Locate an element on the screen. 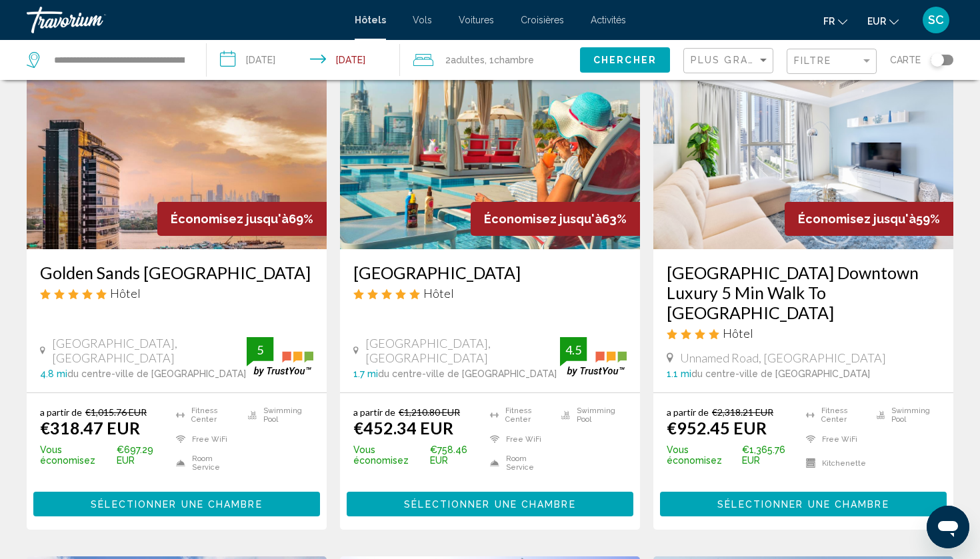  span: Plus grandes économies is located at coordinates (770, 60).